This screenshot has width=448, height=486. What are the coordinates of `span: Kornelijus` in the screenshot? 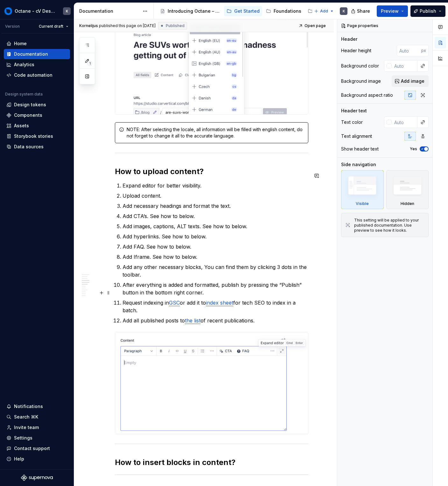 It's located at (88, 26).